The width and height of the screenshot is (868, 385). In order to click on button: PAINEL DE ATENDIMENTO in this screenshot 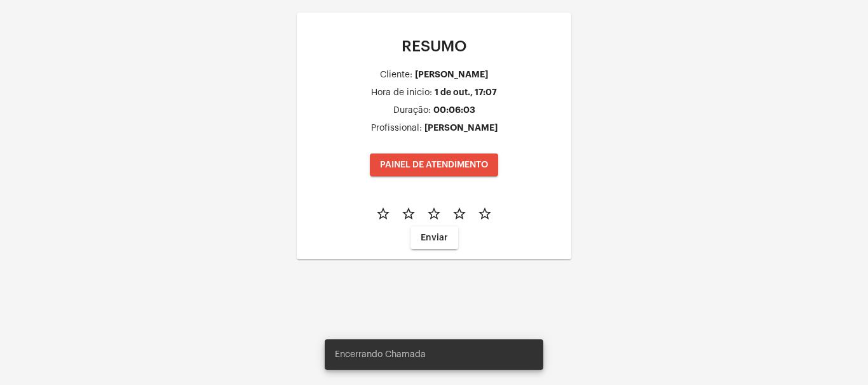, I will do `click(434, 165)`.